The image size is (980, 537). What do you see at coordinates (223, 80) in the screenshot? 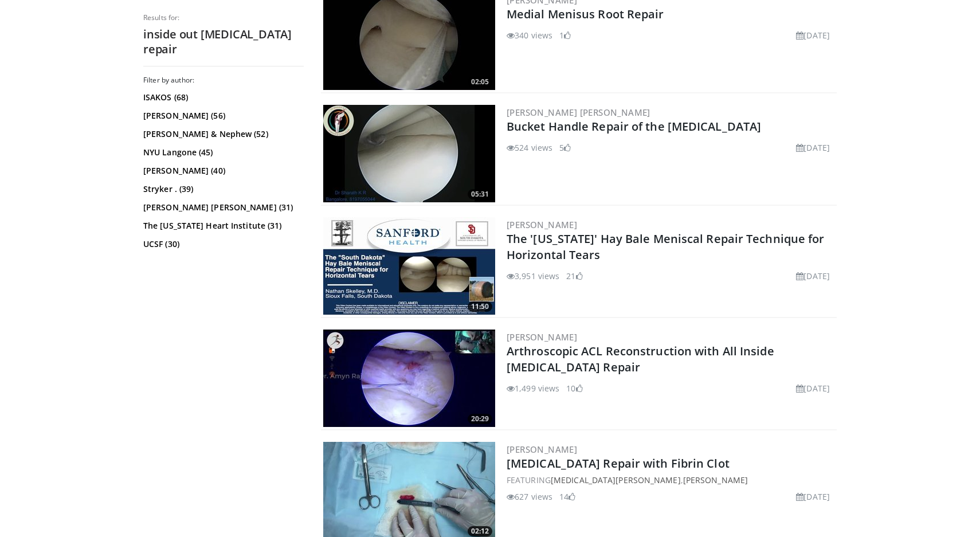
I see `h3: Filter by author:` at bounding box center [223, 80].